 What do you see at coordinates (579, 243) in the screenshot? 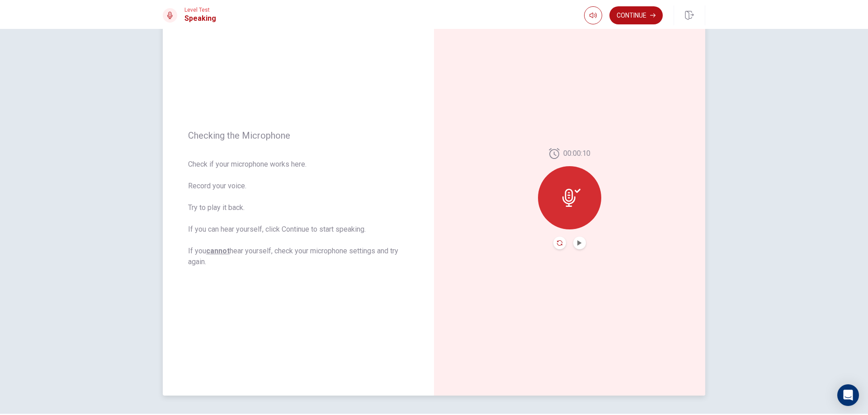
I see `button: Play Audio` at bounding box center [579, 243].